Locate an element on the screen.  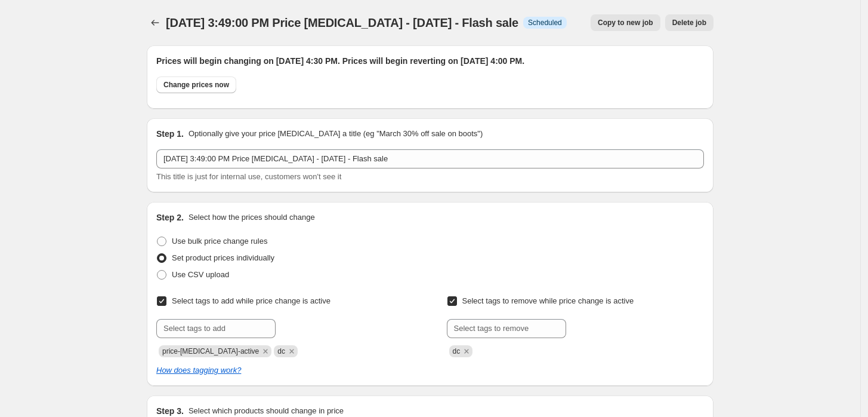
input: 30% off holiday sale is located at coordinates (430, 159).